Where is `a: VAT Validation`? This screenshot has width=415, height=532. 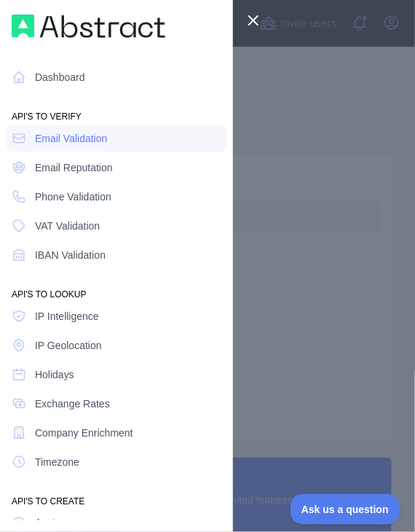
a: VAT Validation is located at coordinates (116, 226).